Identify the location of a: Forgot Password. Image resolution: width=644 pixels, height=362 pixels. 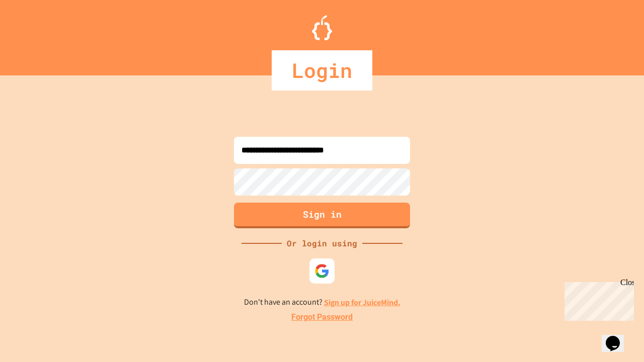
(322, 317).